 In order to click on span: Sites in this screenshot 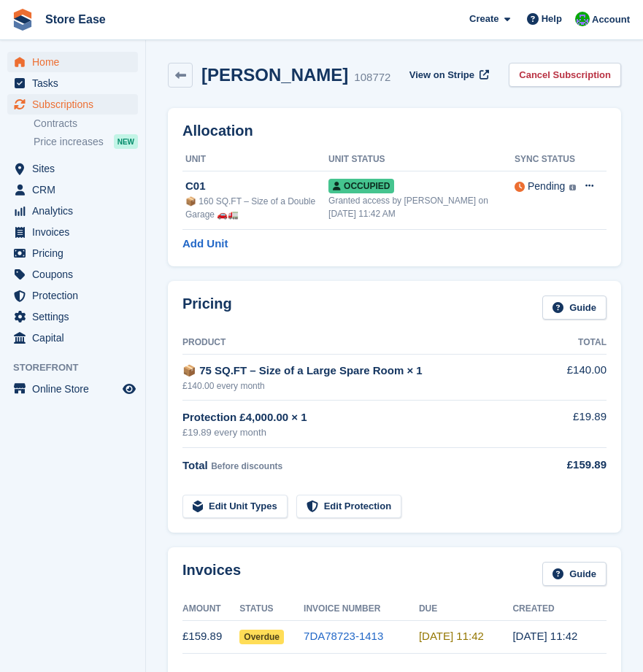, I will do `click(76, 168)`.